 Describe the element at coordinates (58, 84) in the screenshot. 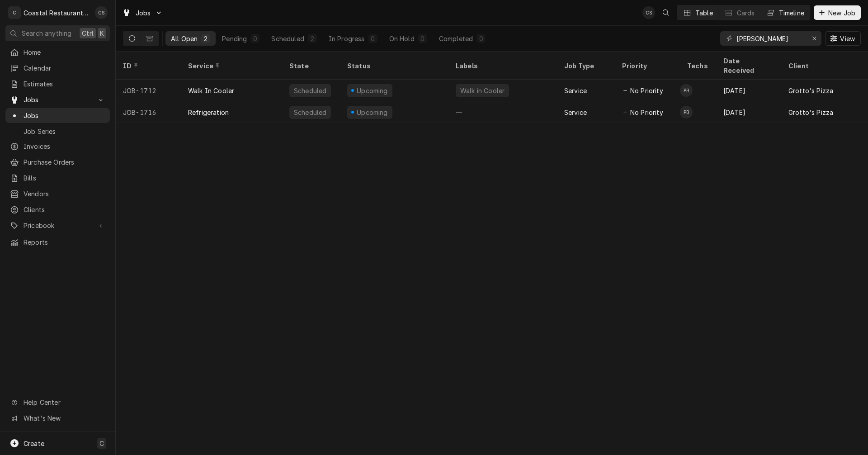

I see `a: Estimates` at that location.